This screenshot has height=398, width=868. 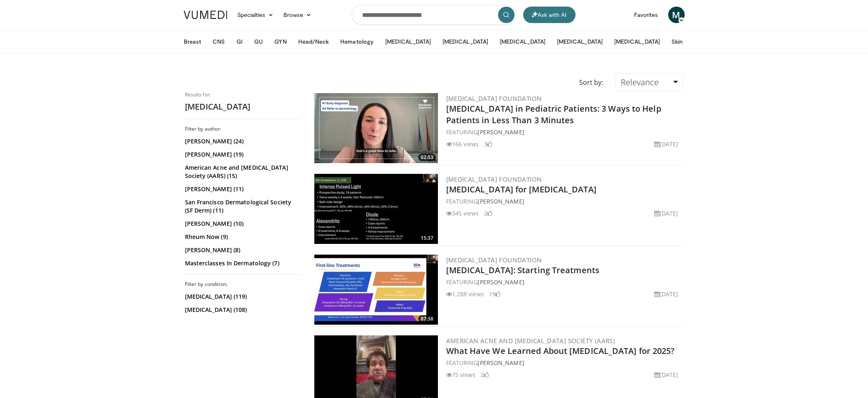 What do you see at coordinates (677, 42) in the screenshot?
I see `button: Skin` at bounding box center [677, 42].